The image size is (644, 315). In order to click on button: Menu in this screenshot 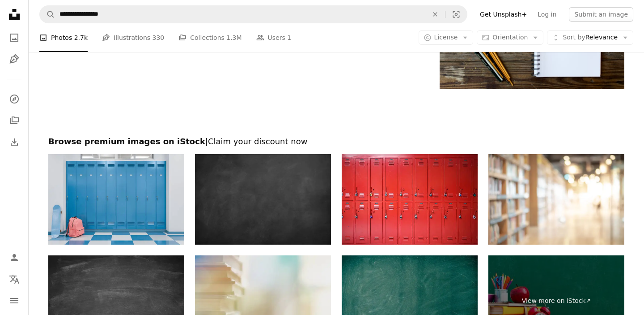, I will do `click(14, 301)`.